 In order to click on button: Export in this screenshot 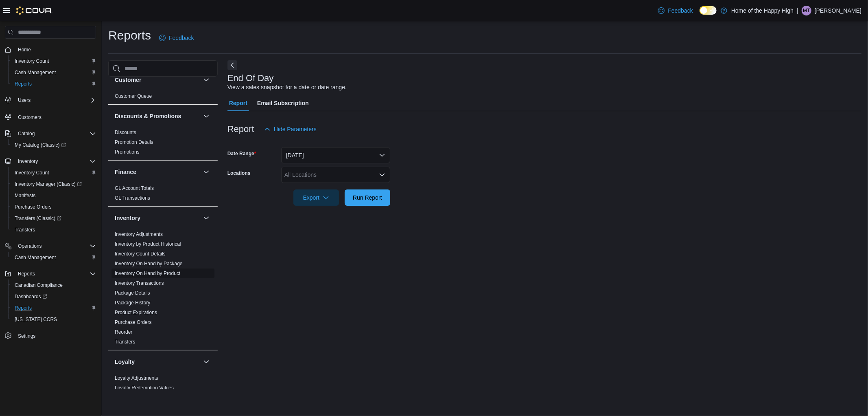, I will do `click(316, 197)`.